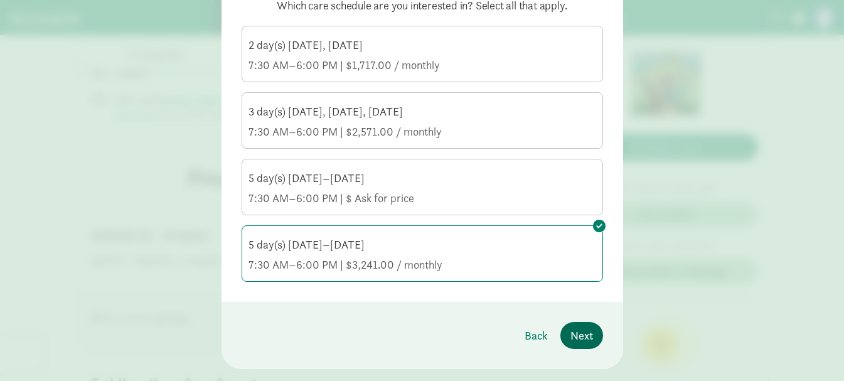 Image resolution: width=844 pixels, height=381 pixels. I want to click on div: 7:30 AM–6:00 PM | $3,241.00 / monthly, so click(422, 265).